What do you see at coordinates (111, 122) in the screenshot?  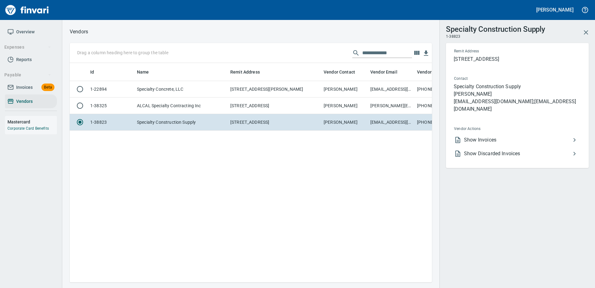 I see `td: 1-38823` at bounding box center [111, 122].